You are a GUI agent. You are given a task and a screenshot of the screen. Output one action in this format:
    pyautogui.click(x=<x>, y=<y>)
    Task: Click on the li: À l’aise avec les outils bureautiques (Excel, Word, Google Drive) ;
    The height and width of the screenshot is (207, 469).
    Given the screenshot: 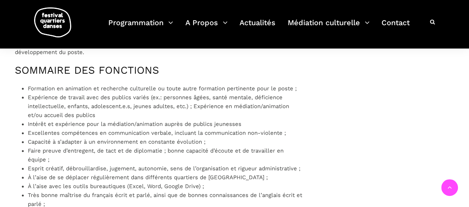 What is the action you would take?
    pyautogui.click(x=165, y=186)
    